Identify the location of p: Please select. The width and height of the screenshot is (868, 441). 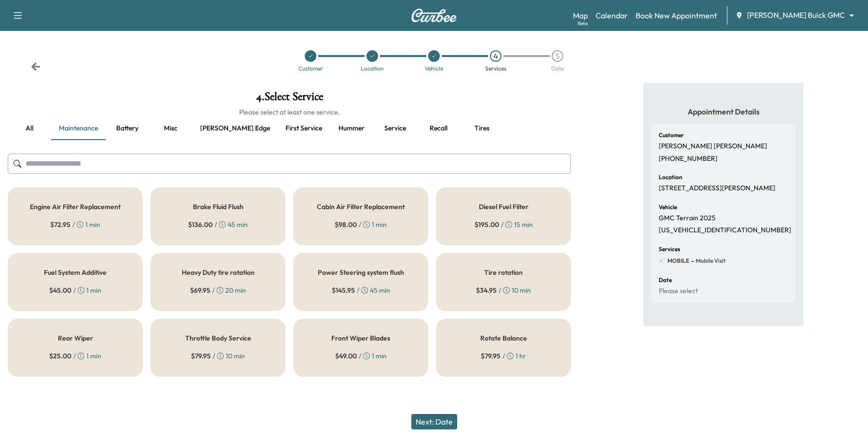
(678, 291).